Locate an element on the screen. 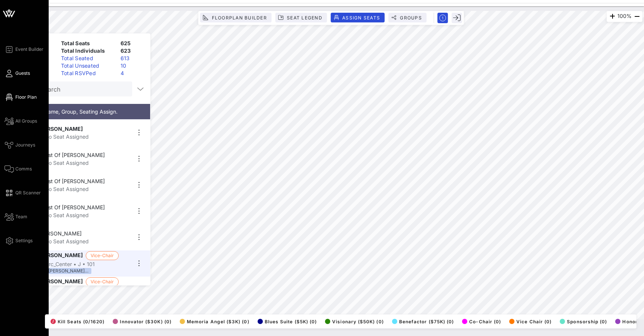  div: 623 is located at coordinates (132, 51).